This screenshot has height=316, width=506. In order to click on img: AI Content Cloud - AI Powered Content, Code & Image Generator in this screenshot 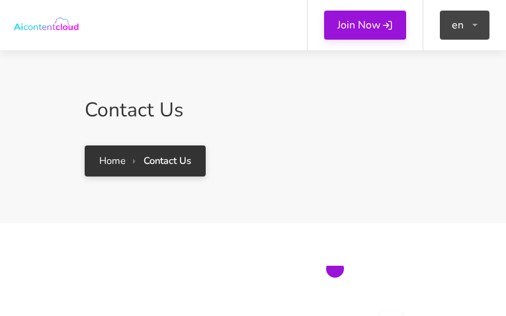, I will do `click(46, 24)`.